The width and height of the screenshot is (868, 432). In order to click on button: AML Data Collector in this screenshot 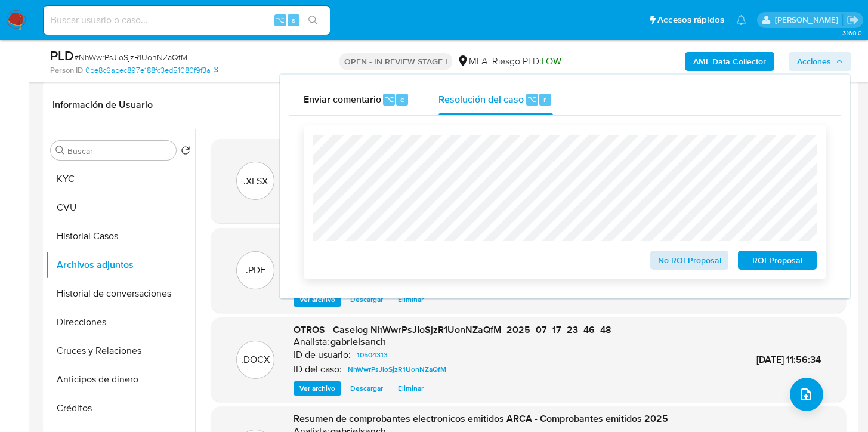, I will do `click(729, 62)`.